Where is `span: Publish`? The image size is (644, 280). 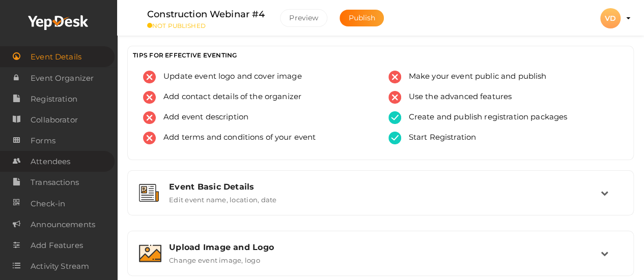 span: Publish is located at coordinates (361, 18).